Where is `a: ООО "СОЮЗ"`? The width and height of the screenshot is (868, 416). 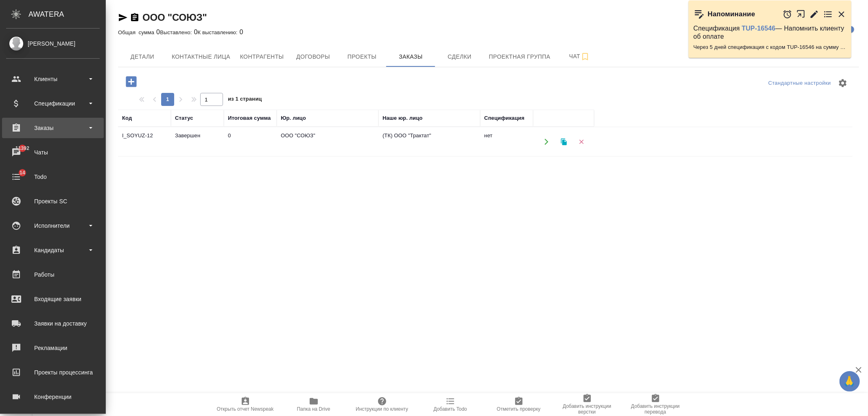 a: ООО "СОЮЗ" is located at coordinates (175, 17).